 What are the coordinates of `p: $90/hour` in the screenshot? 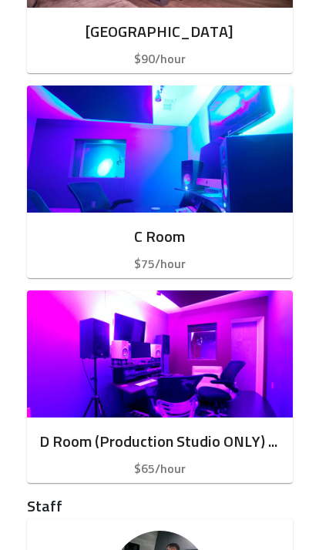 It's located at (159, 59).